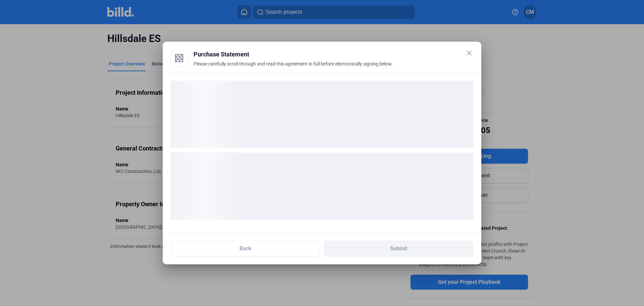 Image resolution: width=644 pixels, height=306 pixels. Describe the element at coordinates (334, 55) in the screenshot. I see `div: Purchase Statement` at that location.